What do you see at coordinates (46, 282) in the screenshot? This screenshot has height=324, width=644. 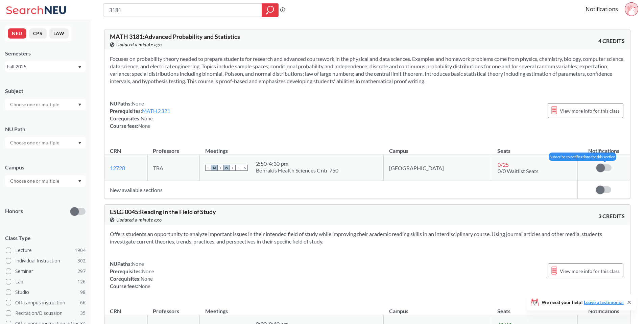 I see `label: Lab` at bounding box center [46, 282].